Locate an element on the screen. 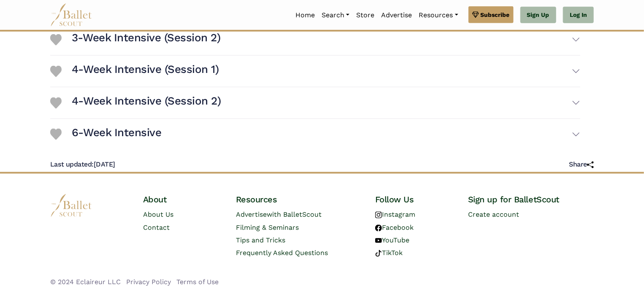 The width and height of the screenshot is (644, 293). a: Filming & Seminars is located at coordinates (267, 227).